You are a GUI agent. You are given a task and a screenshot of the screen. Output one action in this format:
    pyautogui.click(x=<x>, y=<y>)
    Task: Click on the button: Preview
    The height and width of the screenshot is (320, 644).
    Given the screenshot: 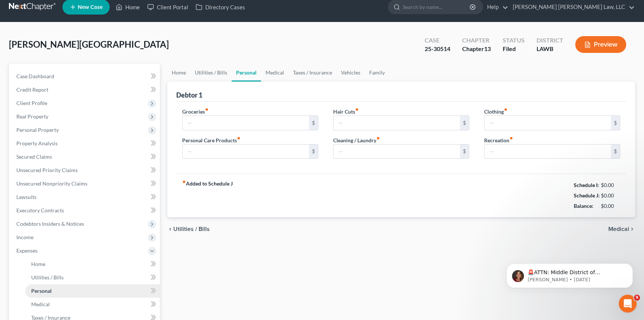 What is the action you would take?
    pyautogui.click(x=601, y=44)
    